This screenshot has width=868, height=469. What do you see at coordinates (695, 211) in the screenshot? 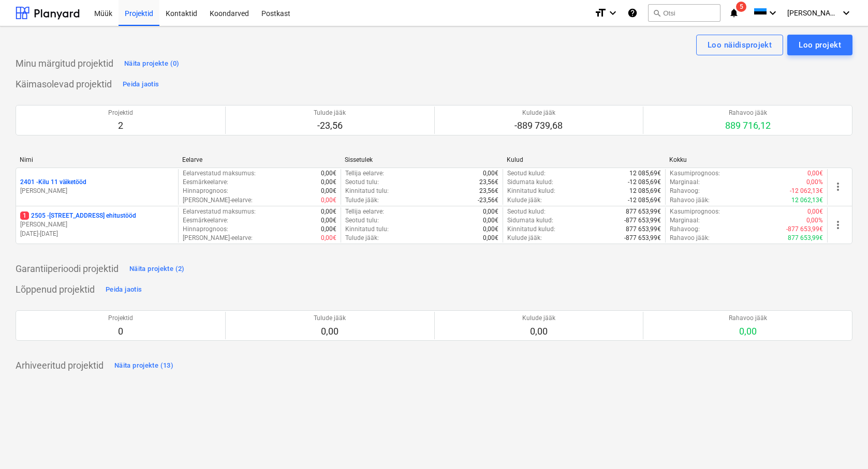
I see `p: Kasumiprognoos :` at bounding box center [695, 211].